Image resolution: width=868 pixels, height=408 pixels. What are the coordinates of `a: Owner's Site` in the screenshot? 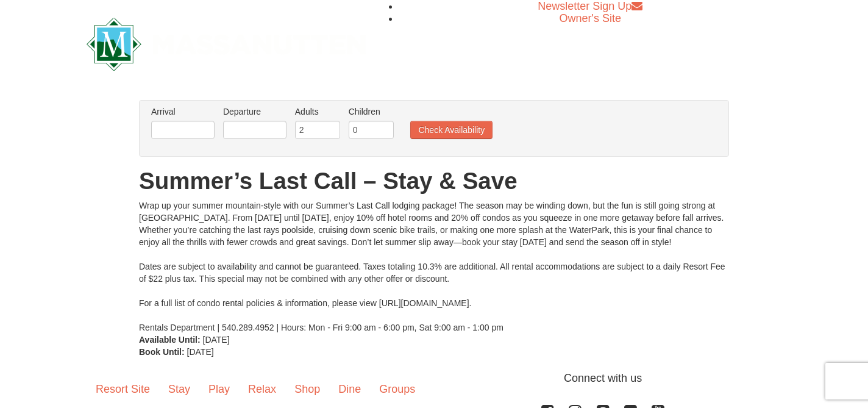 It's located at (590, 18).